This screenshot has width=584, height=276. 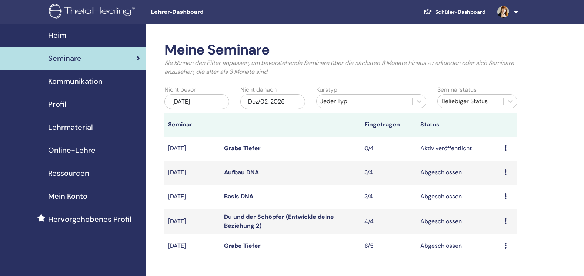 I want to click on a: Aufbau DNA, so click(x=242, y=172).